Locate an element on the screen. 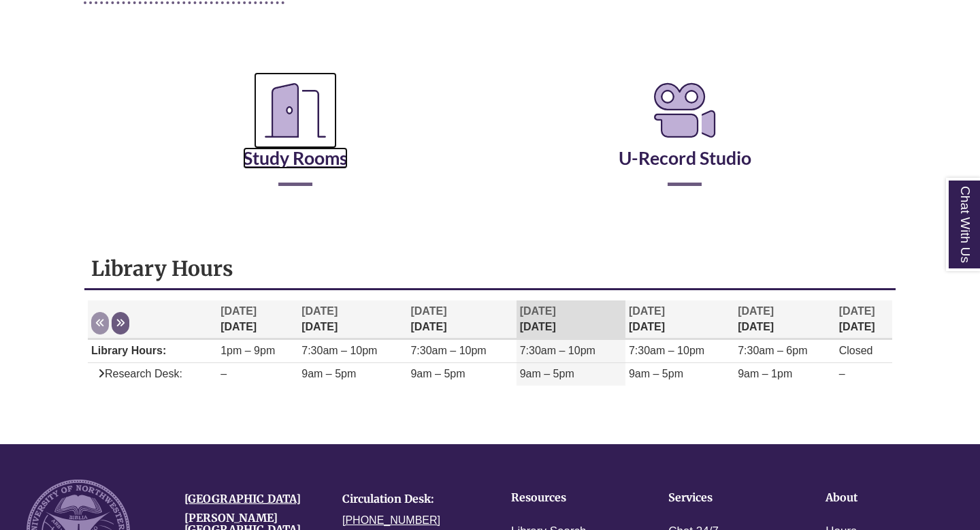  h4: About is located at coordinates (883, 498).